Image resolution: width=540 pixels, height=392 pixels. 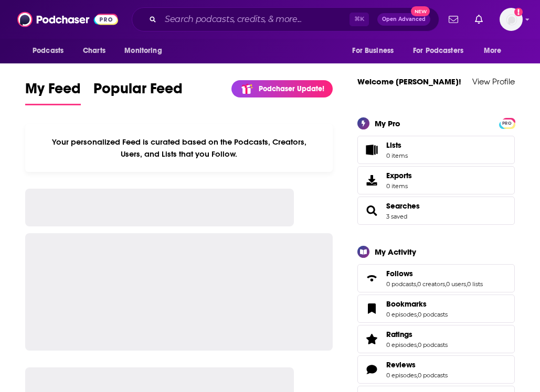 I want to click on input: Search podcasts, credits, & more..., so click(x=255, y=19).